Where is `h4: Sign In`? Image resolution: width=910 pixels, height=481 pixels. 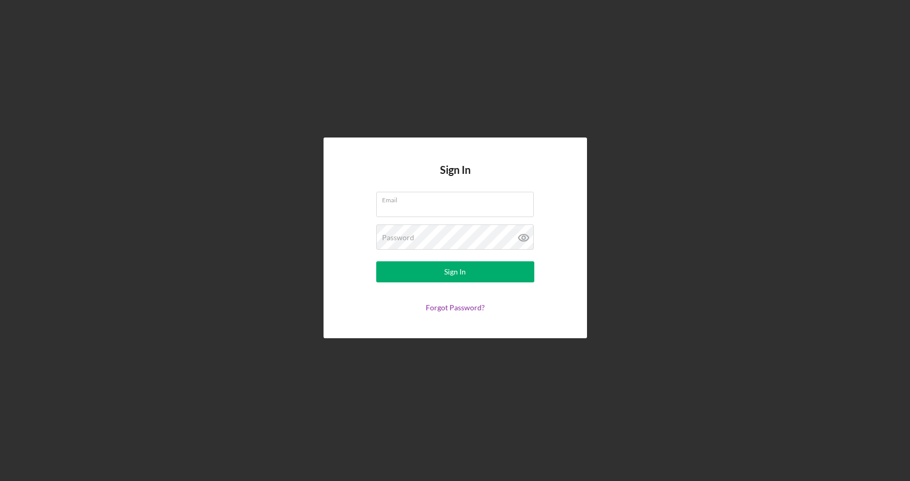
h4: Sign In is located at coordinates (455, 178).